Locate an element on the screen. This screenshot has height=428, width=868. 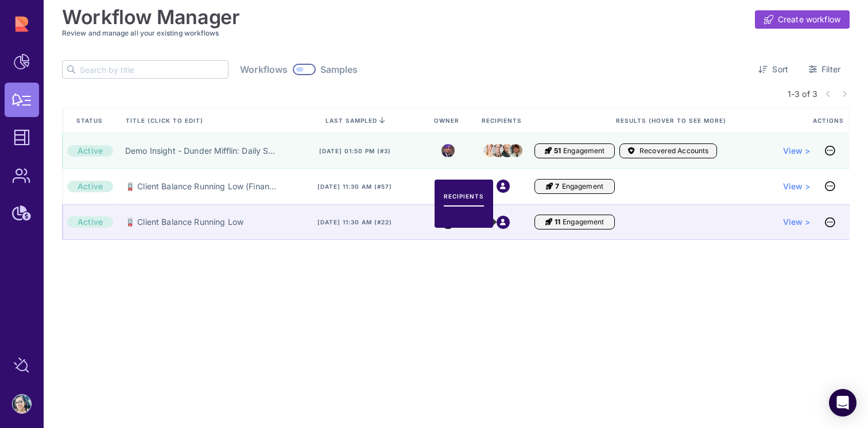
img: jim.jpeg is located at coordinates (516, 150).